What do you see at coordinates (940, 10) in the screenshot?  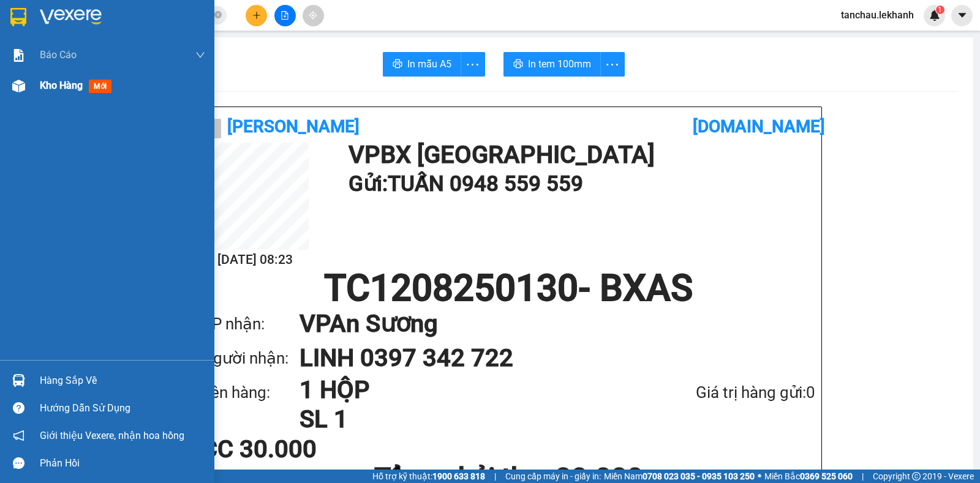 I see `sup: 1` at bounding box center [940, 10].